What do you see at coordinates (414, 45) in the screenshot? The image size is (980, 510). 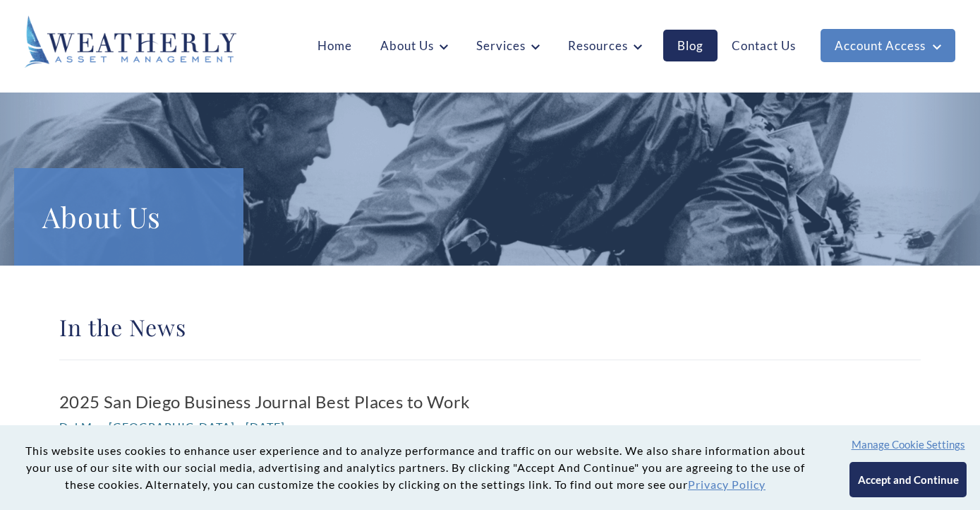 I see `a: About Us` at bounding box center [414, 45].